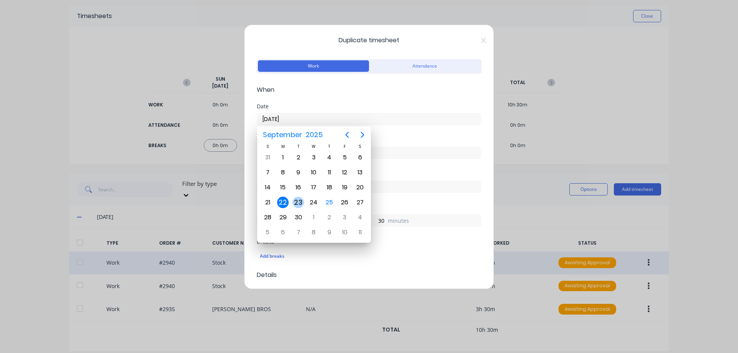  Describe the element at coordinates (313, 217) in the screenshot. I see `div: Wednesday, October 1, 2025` at that location.